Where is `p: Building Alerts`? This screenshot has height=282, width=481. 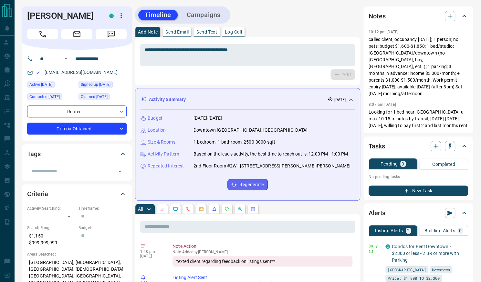 p: Building Alerts is located at coordinates (440, 231).